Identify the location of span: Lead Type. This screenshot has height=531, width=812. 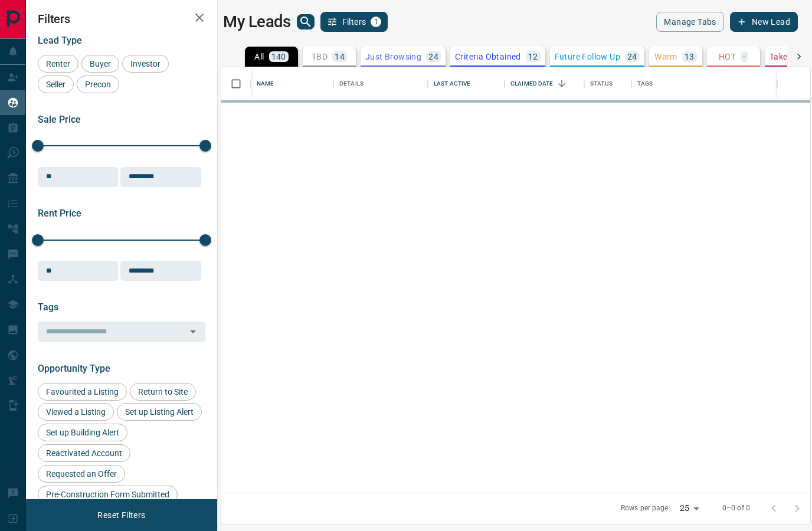
(59, 40).